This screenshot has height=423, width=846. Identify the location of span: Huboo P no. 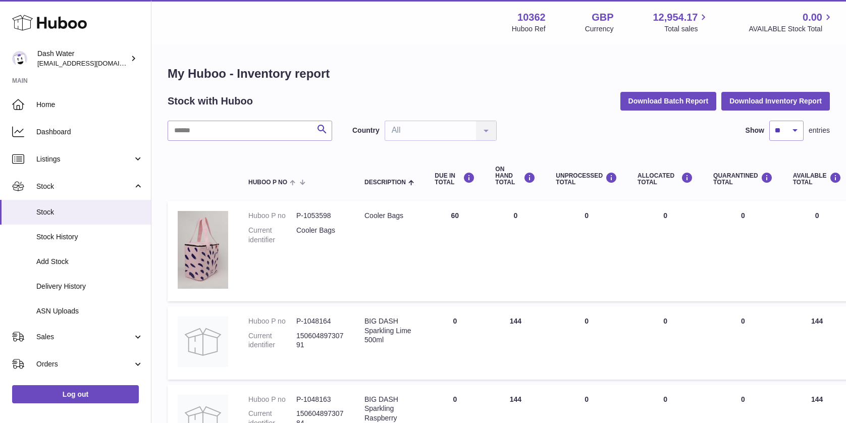
(268, 182).